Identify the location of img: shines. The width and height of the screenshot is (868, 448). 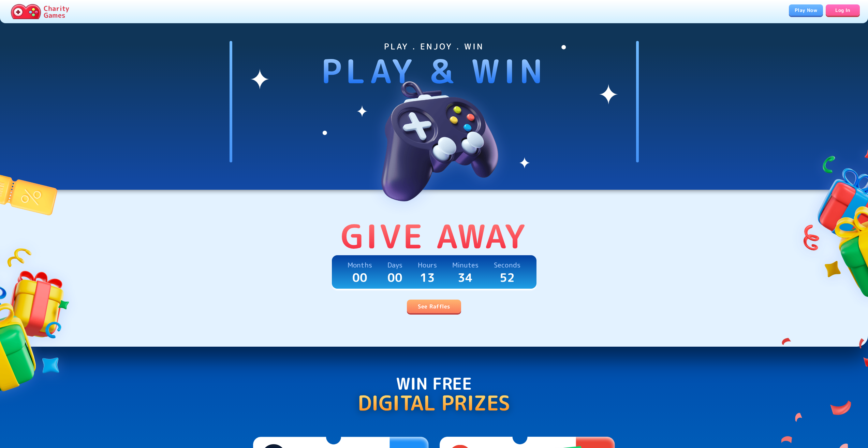
(434, 107).